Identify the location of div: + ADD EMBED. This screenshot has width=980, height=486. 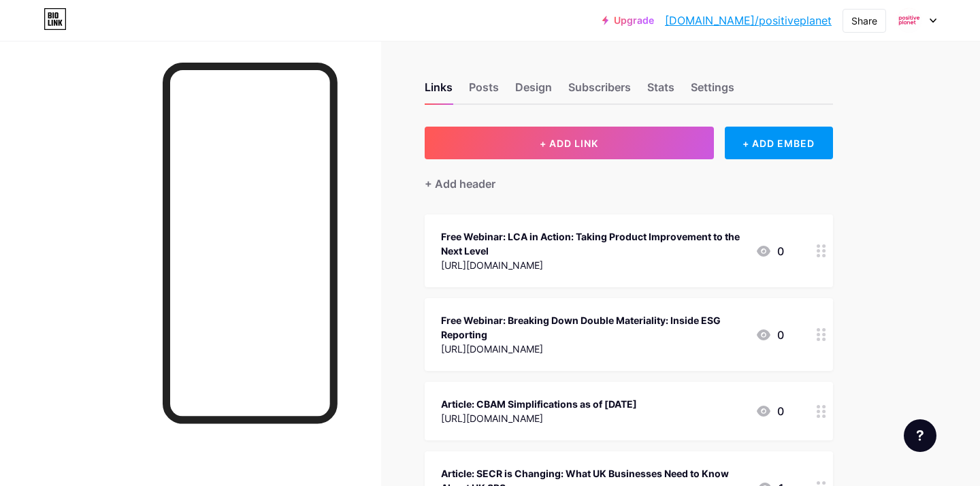
(779, 143).